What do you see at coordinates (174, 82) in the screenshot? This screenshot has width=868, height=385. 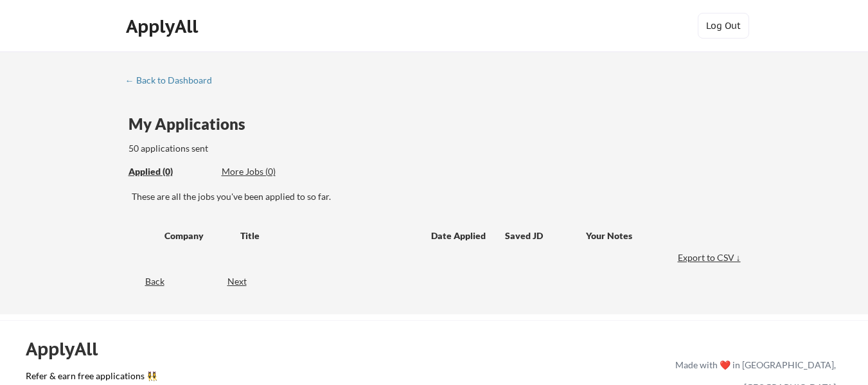 I see `a: ← Back to Dashboard` at bounding box center [174, 82].